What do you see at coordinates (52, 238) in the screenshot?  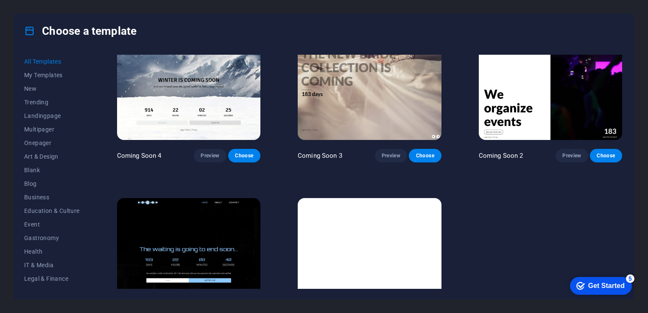 I see `span: Gastronomy` at bounding box center [52, 238].